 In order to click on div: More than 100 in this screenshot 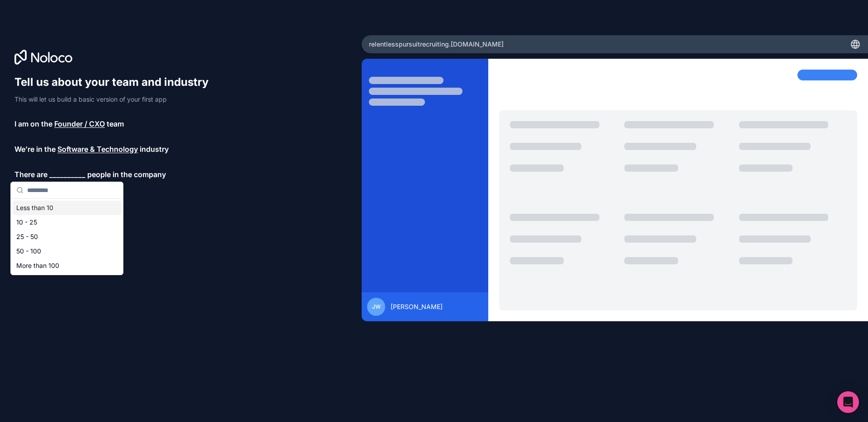, I will do `click(67, 266)`.